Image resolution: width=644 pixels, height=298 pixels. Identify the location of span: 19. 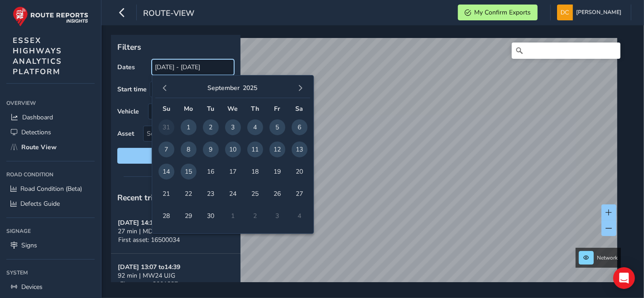
(277, 171).